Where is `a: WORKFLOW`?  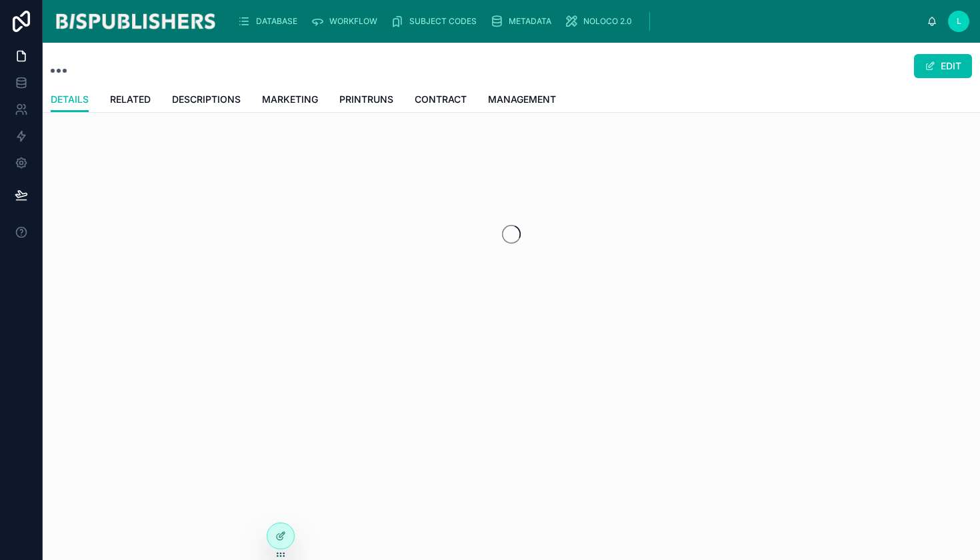
a: WORKFLOW is located at coordinates (347, 22).